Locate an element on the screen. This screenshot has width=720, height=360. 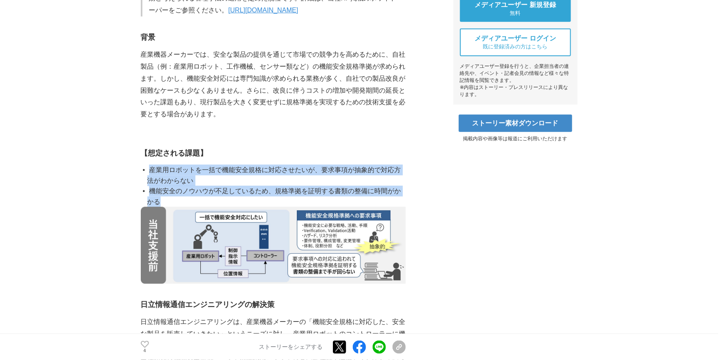
p: 産業機器メーカーでは、安全な製品の提供を通じて市場での競争力を高めるために、自社製品（例：産業用ロボット、工作機械、センサー類など）の機能安全規格準拠が求められます。しかし、機能安全対応には専門... is located at coordinates (273, 85).